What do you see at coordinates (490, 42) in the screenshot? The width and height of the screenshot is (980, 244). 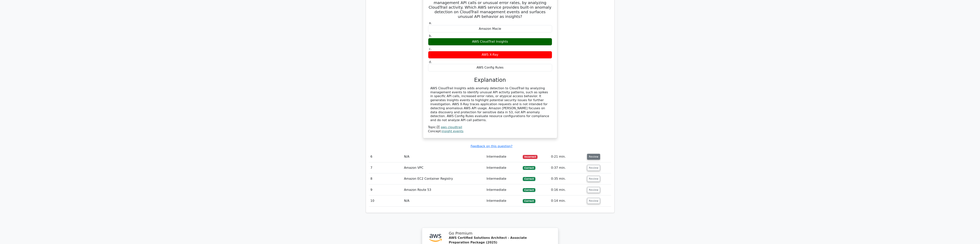 I see `div: AWS CloudTrail Insights` at bounding box center [490, 42].